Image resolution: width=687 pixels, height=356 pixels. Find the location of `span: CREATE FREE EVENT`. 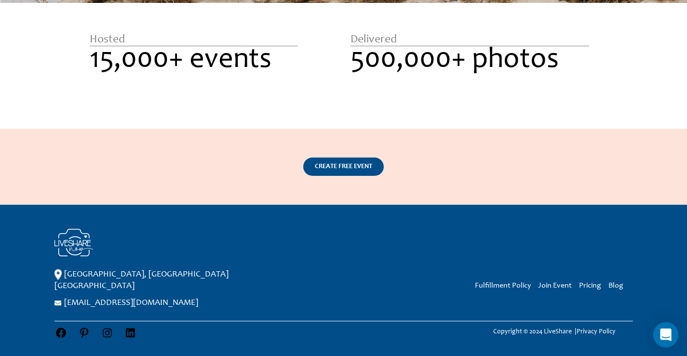

span: CREATE FREE EVENT is located at coordinates (343, 167).